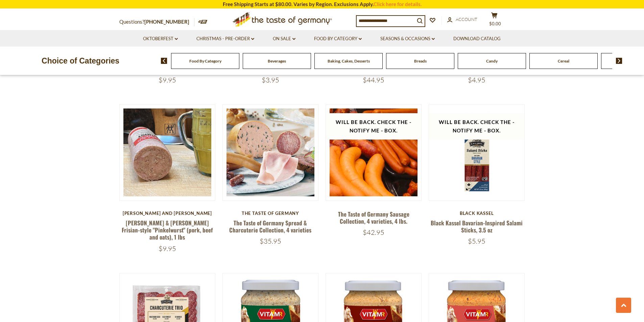  What do you see at coordinates (167, 152) in the screenshot?
I see `img: Schaller & Weber Frisian-style "Pinkelwurst" (pork, beef and oats), 1 lbs` at bounding box center [167, 152].